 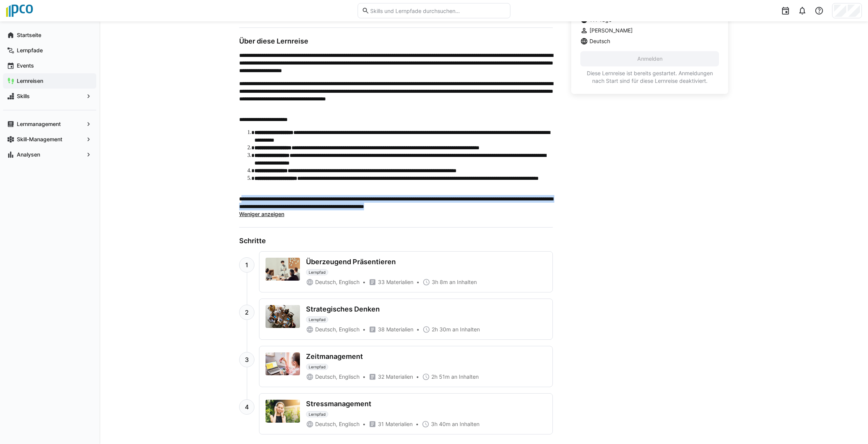 What do you see at coordinates (283, 269) in the screenshot?
I see `img: Überzeugend Präsentieren` at bounding box center [283, 269].